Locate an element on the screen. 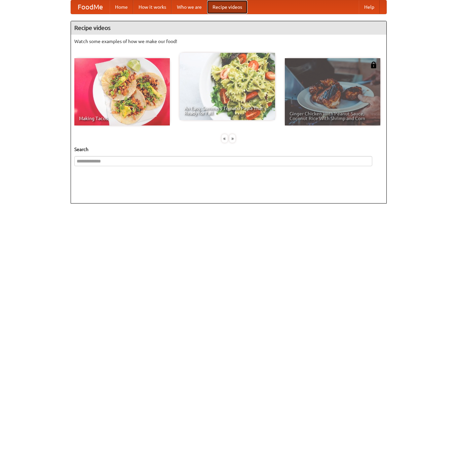 This screenshot has height=476, width=457. a: Home is located at coordinates (121, 7).